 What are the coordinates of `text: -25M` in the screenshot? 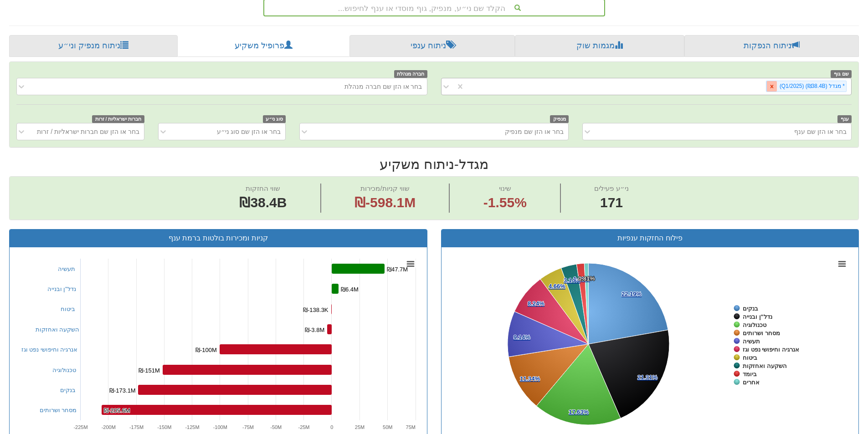 It's located at (304, 427).